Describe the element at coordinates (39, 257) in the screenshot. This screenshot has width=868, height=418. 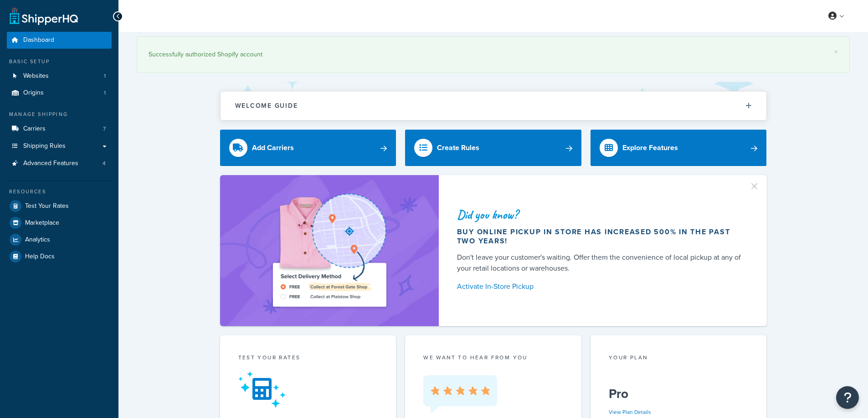
I see `span: Help Docs` at that location.